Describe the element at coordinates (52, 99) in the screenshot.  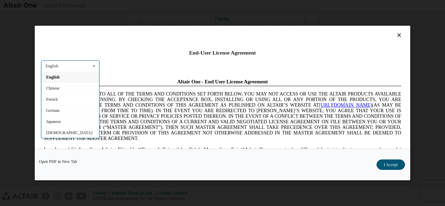
I see `span: French` at that location.